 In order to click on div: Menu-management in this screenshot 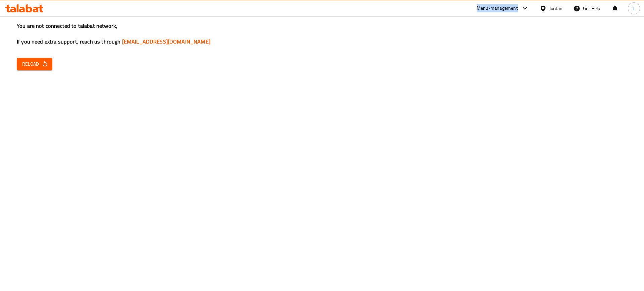, I will do `click(497, 9)`.